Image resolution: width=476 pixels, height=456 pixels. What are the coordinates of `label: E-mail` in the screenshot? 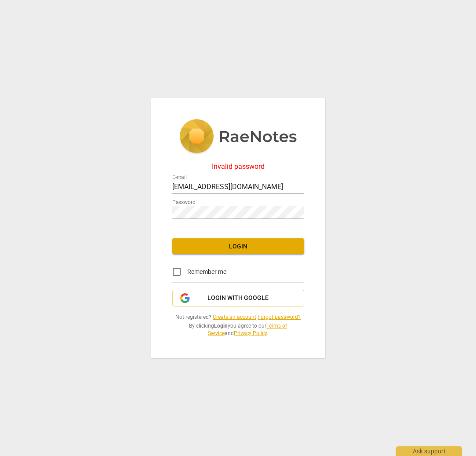 It's located at (180, 178).